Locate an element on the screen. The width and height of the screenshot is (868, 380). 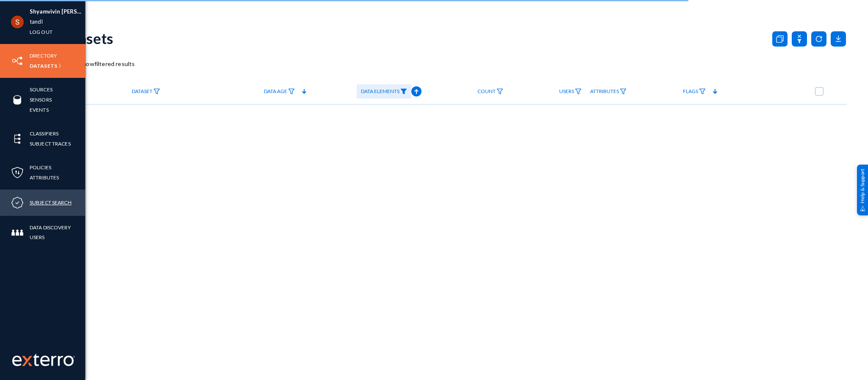
a: Events is located at coordinates (39, 109).